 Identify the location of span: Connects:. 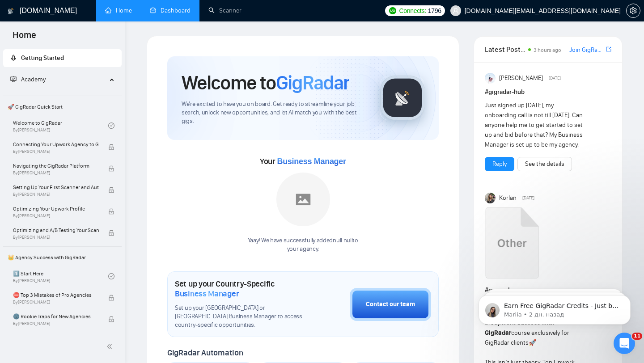
(412, 11).